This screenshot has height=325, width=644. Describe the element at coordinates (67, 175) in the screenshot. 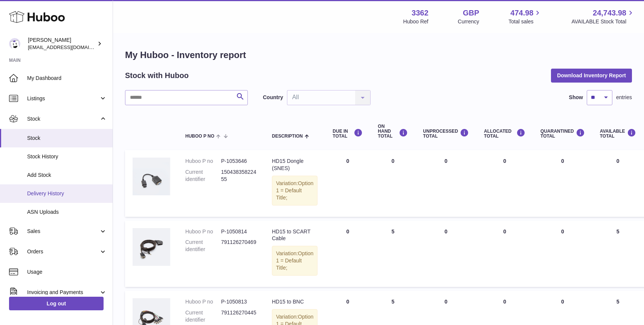

I see `span: Add Stock` at that location.